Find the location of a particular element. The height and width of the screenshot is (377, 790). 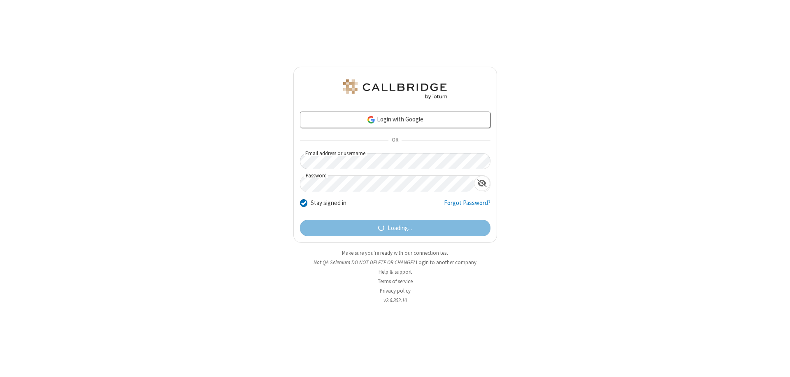

img: QA Selenium DO NOT DELETE OR CHANGE is located at coordinates (395, 89).